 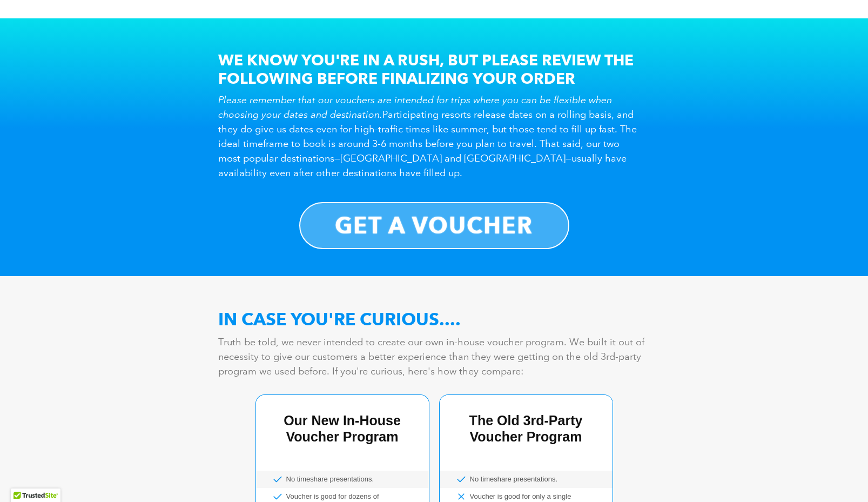 What do you see at coordinates (342, 429) in the screenshot?
I see `div: Our New In-House Voucher Program` at bounding box center [342, 429].